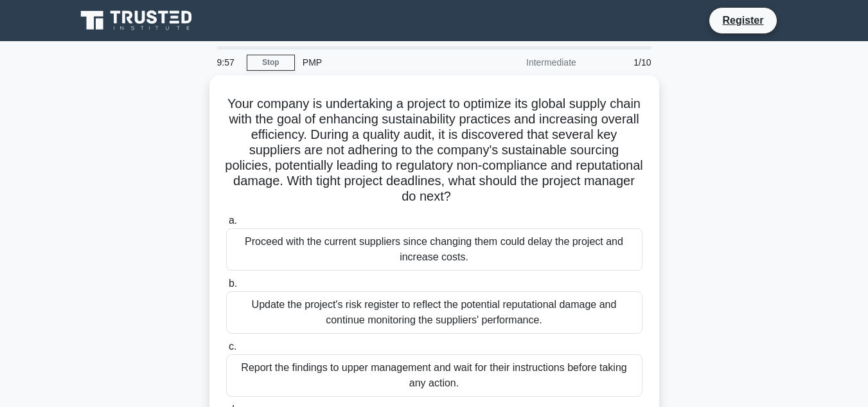 Image resolution: width=868 pixels, height=407 pixels. Describe the element at coordinates (383, 62) in the screenshot. I see `div: PMP` at that location.